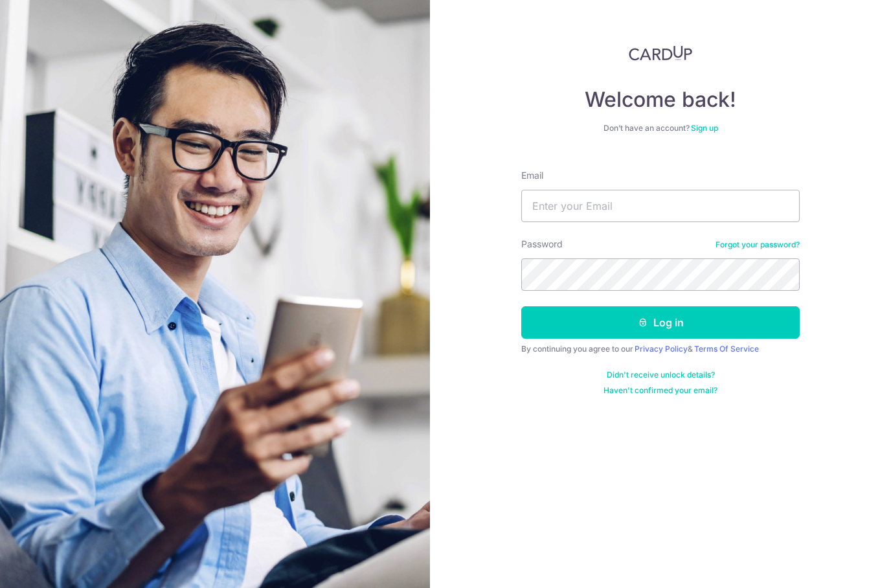 Image resolution: width=891 pixels, height=588 pixels. Describe the element at coordinates (660, 375) in the screenshot. I see `a: Didn't receive unlock details?` at that location.